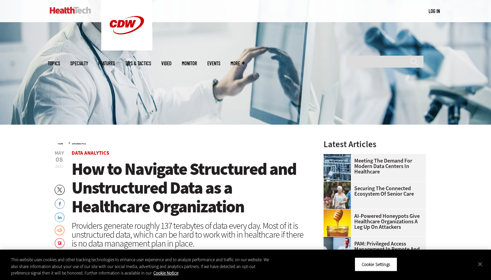 The width and height of the screenshot is (491, 280). I want to click on div: Providers generate roughly 137 terabytes of data every day. Most of it is unstructured data, whic..., so click(189, 234).